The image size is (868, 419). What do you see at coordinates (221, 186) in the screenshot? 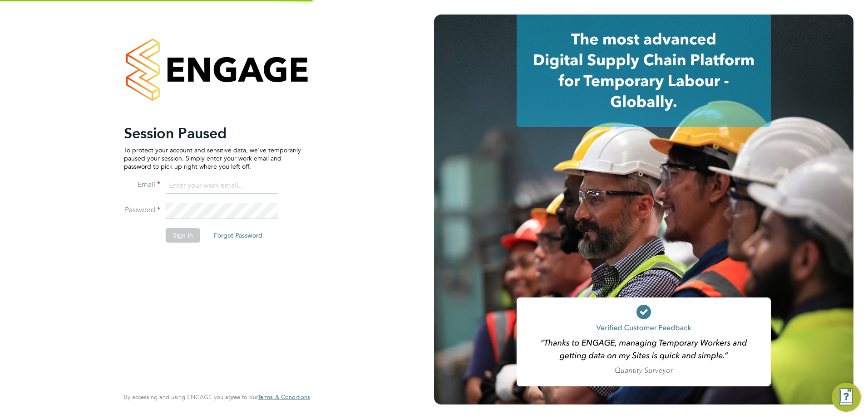
I see `input: Enter your work email...` at bounding box center [221, 186].